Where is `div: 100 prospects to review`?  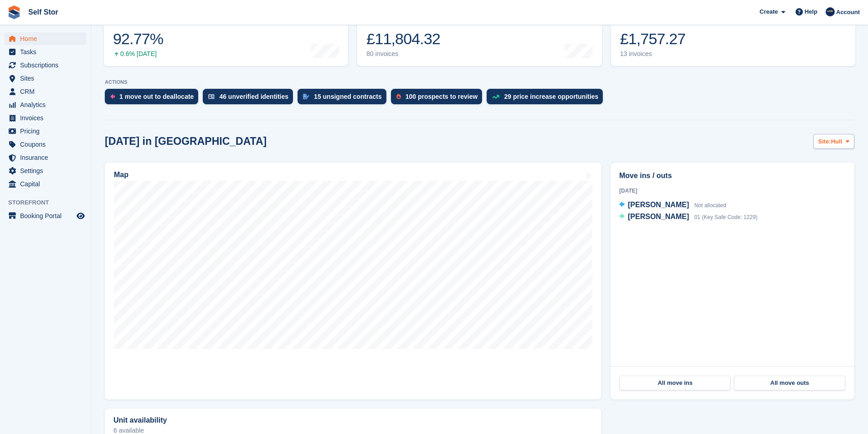
div: 100 prospects to review is located at coordinates (442, 97).